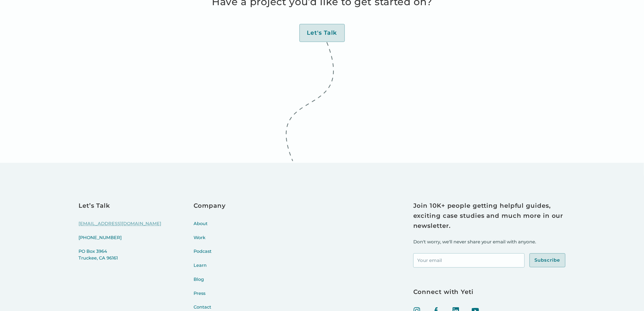  What do you see at coordinates (210, 284) in the screenshot?
I see `a: Blog` at bounding box center [210, 284].